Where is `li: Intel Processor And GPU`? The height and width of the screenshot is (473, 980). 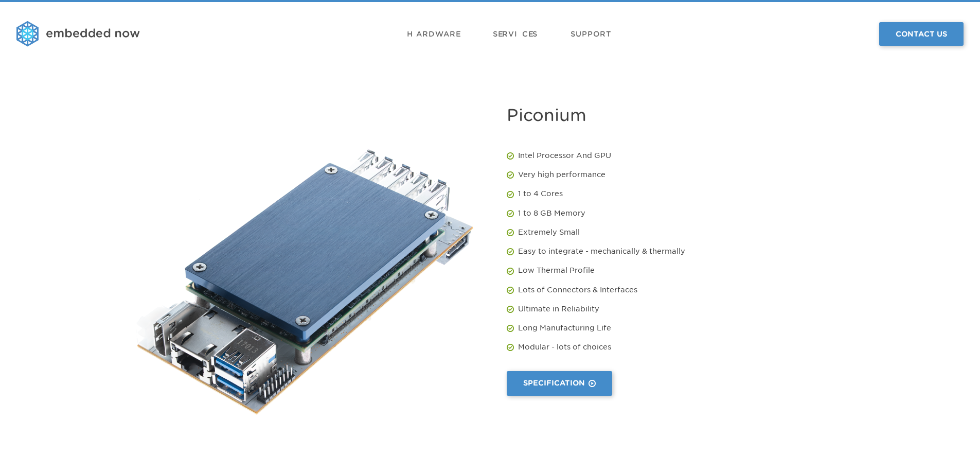 li: Intel Processor And GPU is located at coordinates (675, 155).